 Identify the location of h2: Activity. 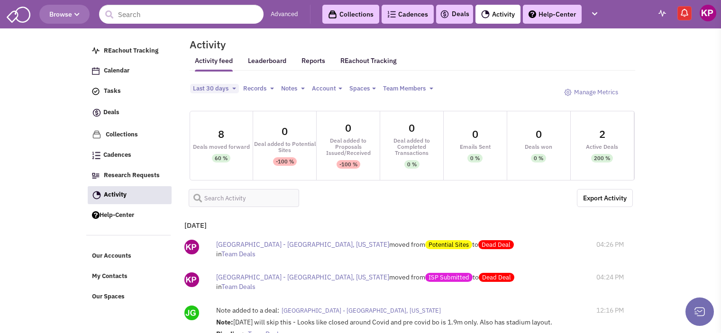
(202, 45).